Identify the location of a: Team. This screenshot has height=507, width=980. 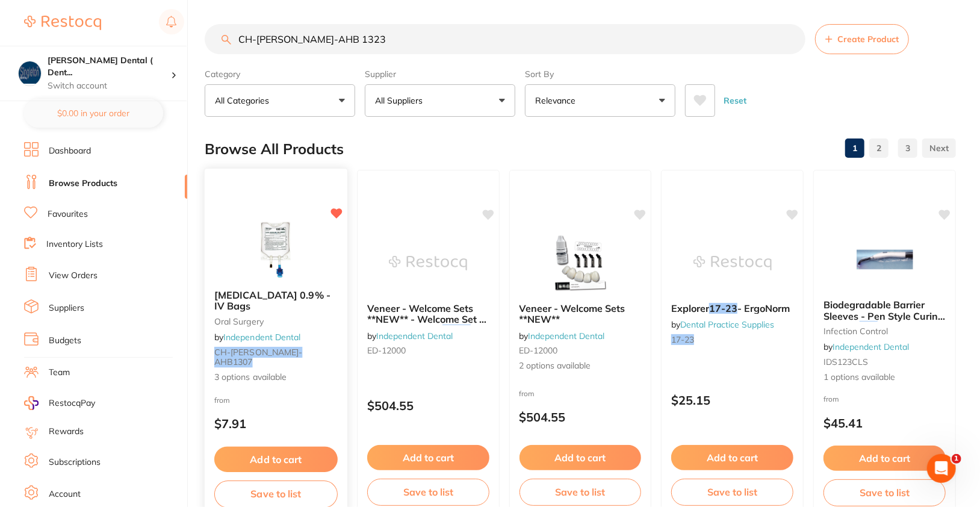
(59, 372).